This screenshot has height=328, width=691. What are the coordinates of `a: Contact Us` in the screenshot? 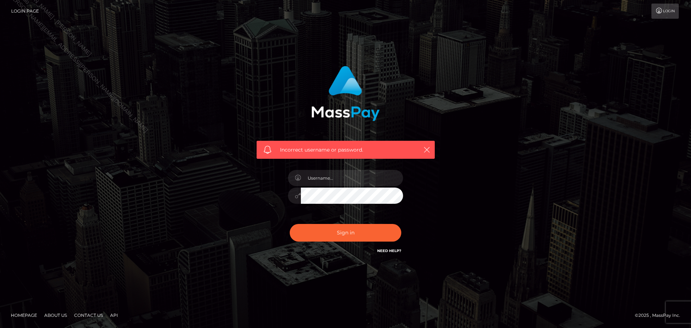 It's located at (89, 315).